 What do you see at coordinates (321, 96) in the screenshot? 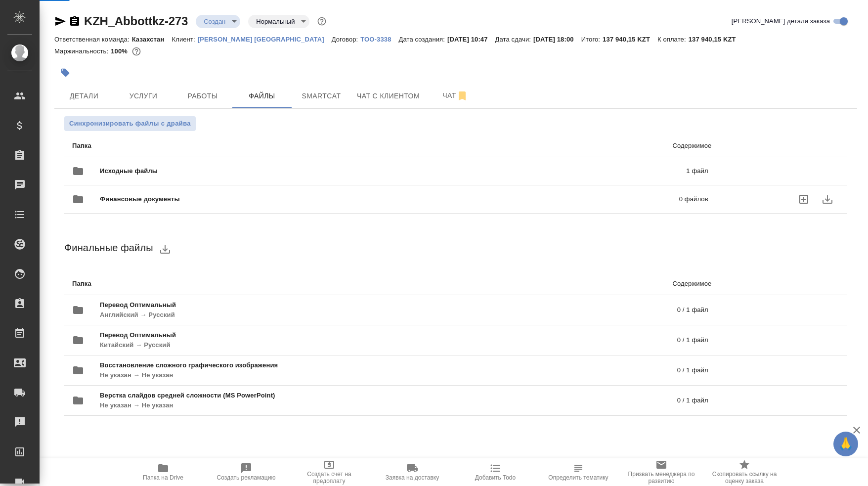
I see `span: Smartcat` at bounding box center [321, 96].